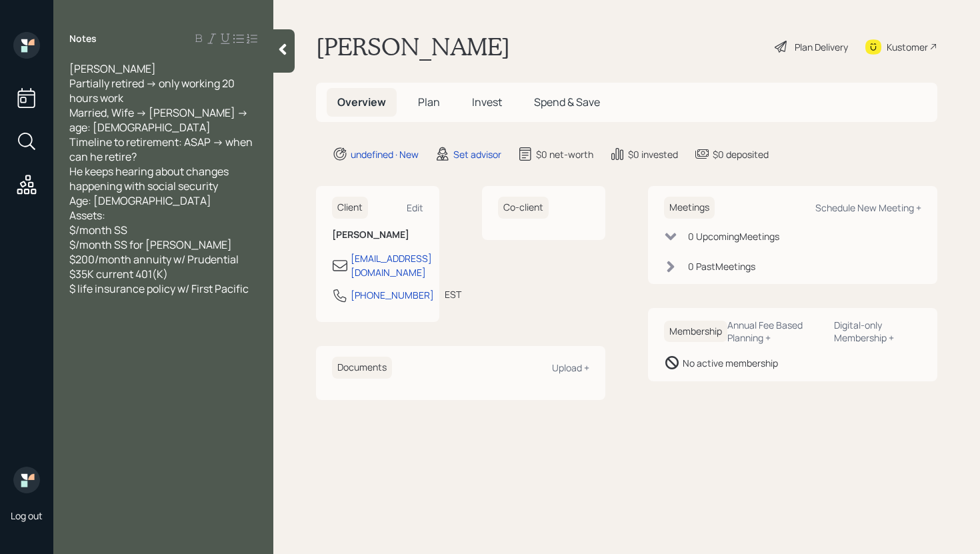 This screenshot has width=980, height=554. I want to click on div: Schedule New Meeting +, so click(868, 207).